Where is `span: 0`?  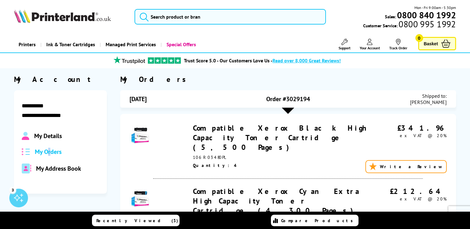 span: 0 is located at coordinates (419, 38).